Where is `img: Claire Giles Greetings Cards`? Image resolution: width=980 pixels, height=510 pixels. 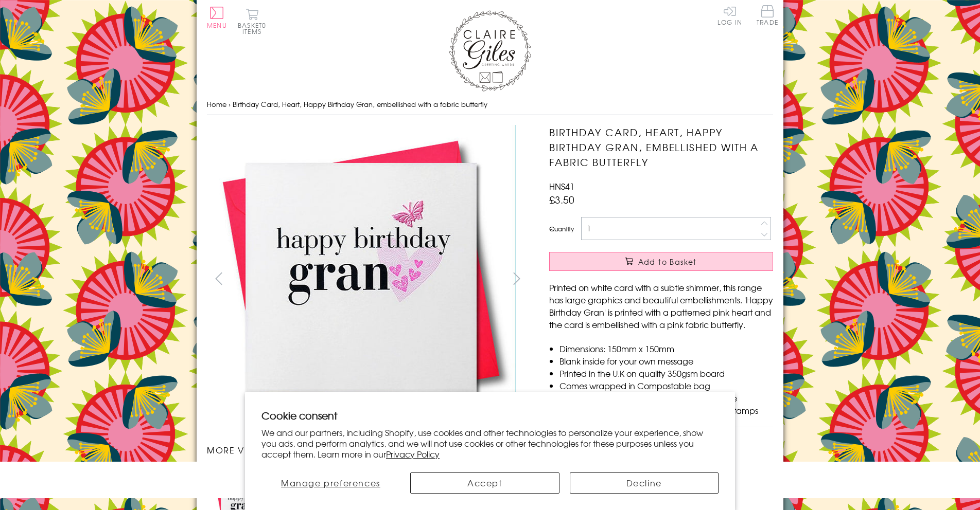 img: Claire Giles Greetings Cards is located at coordinates (490, 51).